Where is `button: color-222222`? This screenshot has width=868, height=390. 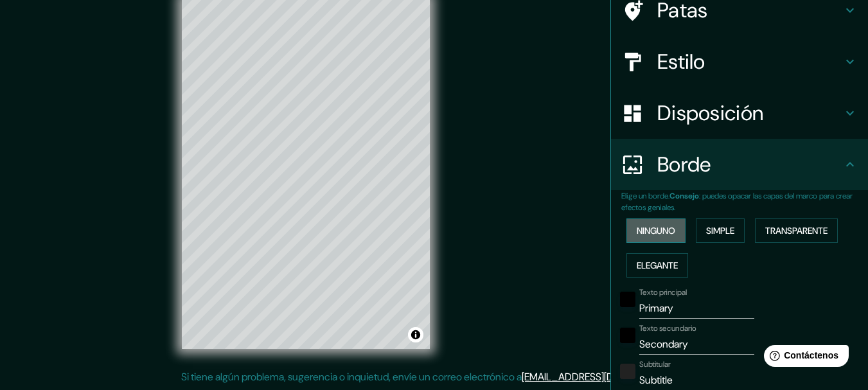 button: color-222222 is located at coordinates (628, 371).